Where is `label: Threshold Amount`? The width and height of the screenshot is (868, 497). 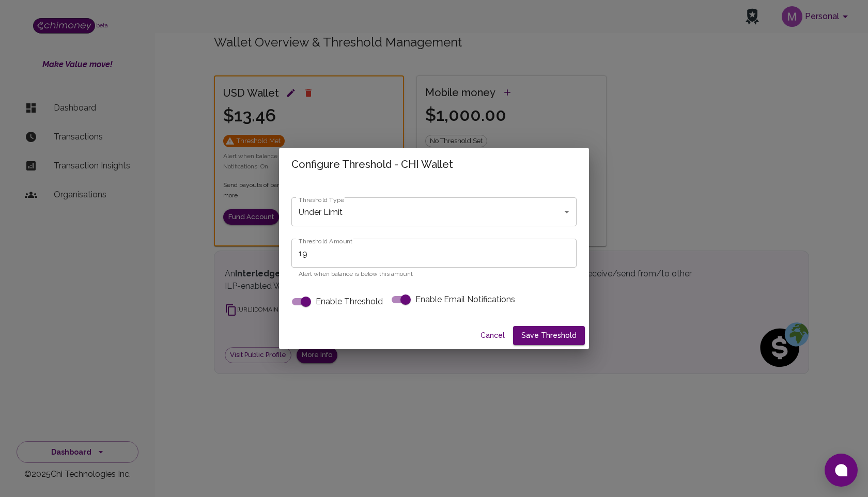
label: Threshold Amount is located at coordinates (326, 241).